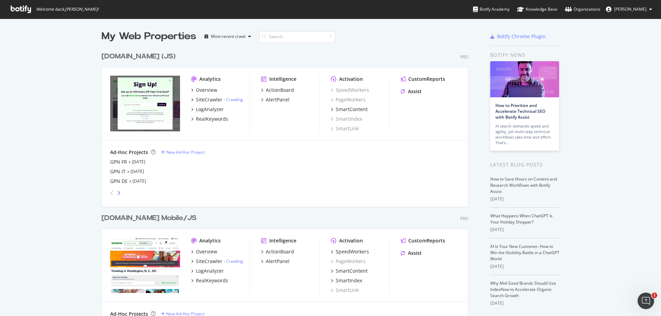 Image resolution: width=661 pixels, height=316 pixels. What do you see at coordinates (537, 9) in the screenshot?
I see `div: Knowledge Base` at bounding box center [537, 9].